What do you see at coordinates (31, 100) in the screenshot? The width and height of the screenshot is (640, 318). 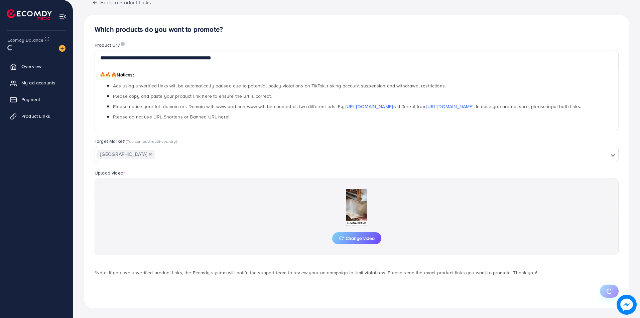 I see `span: Payment` at bounding box center [31, 100].